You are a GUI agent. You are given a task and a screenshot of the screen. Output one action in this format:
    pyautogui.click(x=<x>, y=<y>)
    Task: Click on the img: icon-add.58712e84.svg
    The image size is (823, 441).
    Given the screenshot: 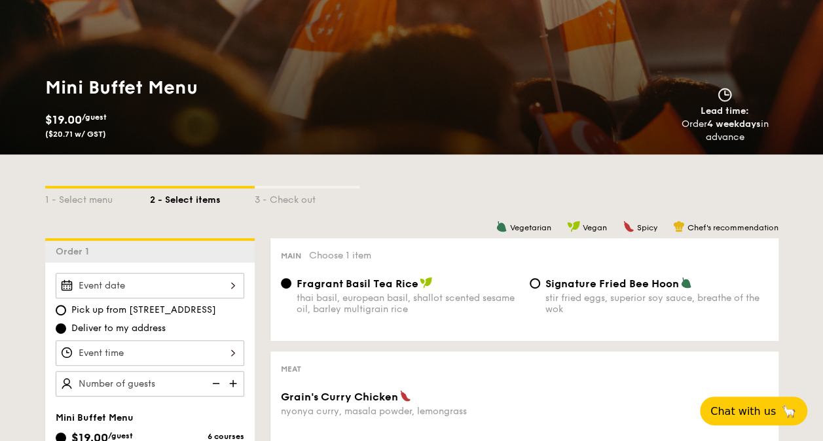 What is the action you would take?
    pyautogui.click(x=234, y=384)
    